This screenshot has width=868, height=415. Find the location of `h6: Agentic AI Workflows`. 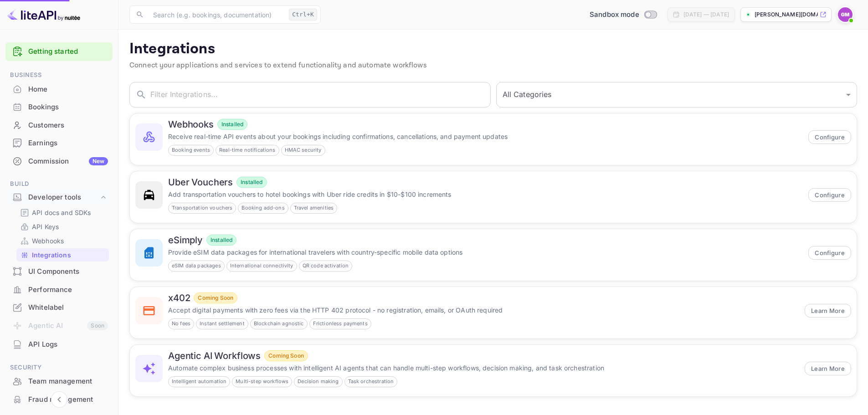

h6: Agentic AI Workflows is located at coordinates (214, 356).